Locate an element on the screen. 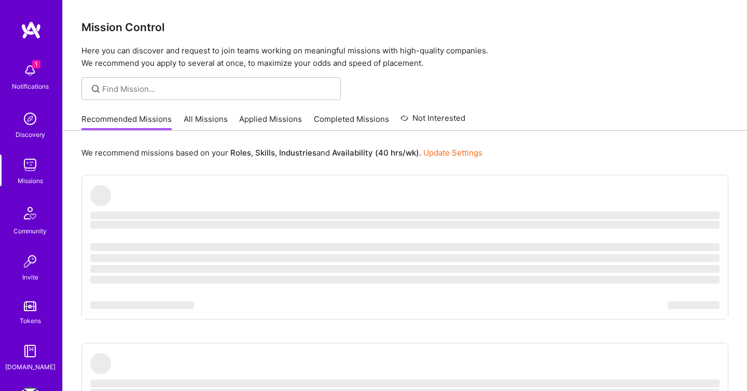 Image resolution: width=747 pixels, height=391 pixels. a: Recommended Missions is located at coordinates (127, 122).